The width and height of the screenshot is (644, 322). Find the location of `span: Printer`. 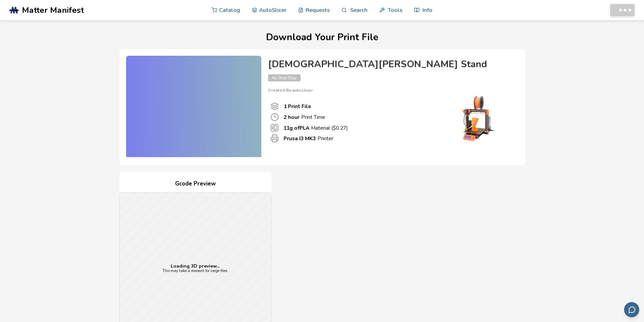

span: Printer is located at coordinates (274, 138).